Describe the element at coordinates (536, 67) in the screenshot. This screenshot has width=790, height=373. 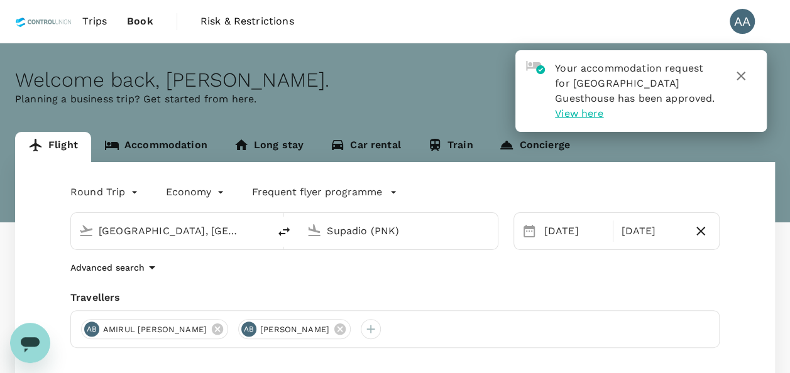
I see `img: hotel-approved` at that location.